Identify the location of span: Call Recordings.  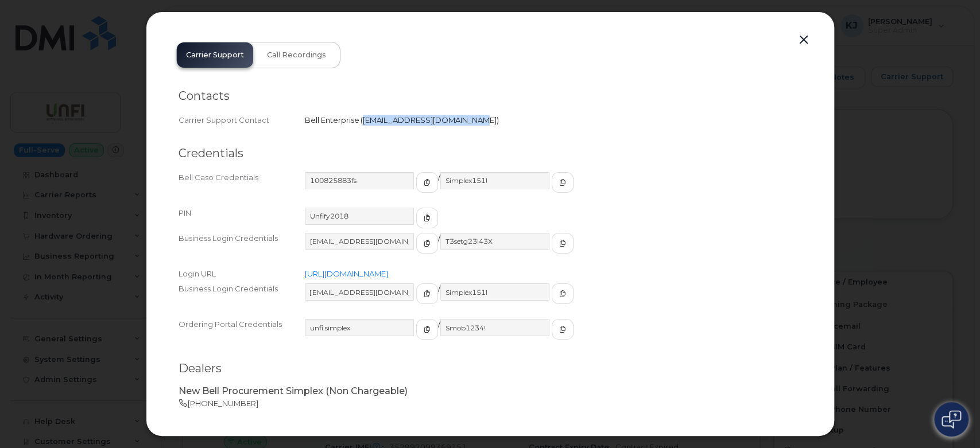
(296, 55).